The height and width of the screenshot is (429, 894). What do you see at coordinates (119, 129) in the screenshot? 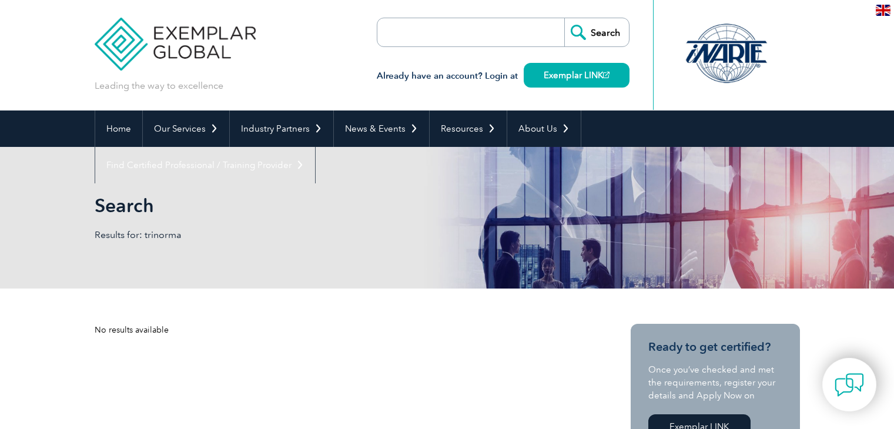
I see `a: Home` at bounding box center [119, 129].